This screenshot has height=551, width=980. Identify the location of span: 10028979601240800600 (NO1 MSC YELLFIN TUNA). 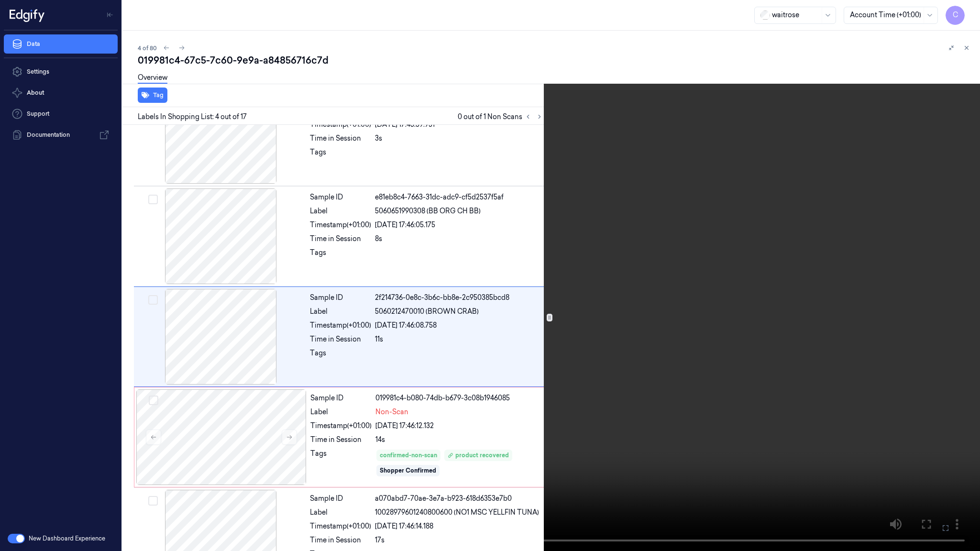
(457, 512).